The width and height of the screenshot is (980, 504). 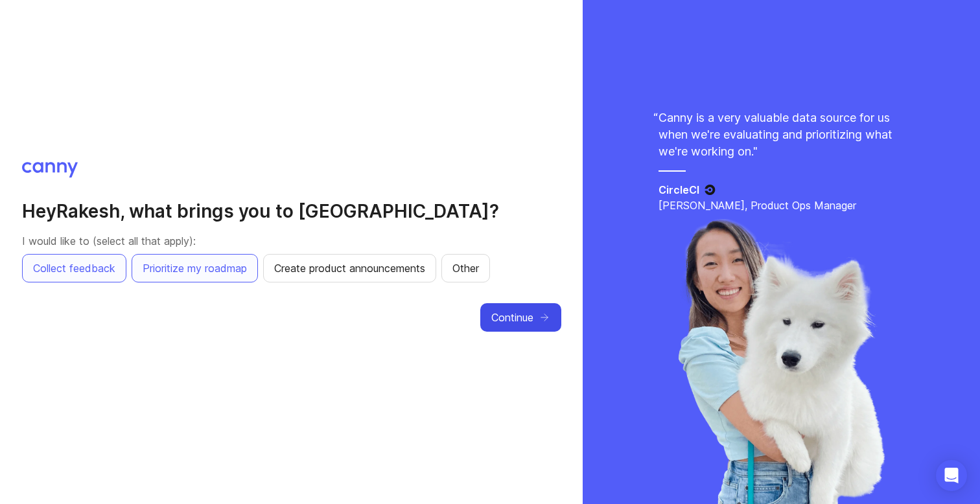 I want to click on p: I would like to (select all that apply):, so click(x=291, y=241).